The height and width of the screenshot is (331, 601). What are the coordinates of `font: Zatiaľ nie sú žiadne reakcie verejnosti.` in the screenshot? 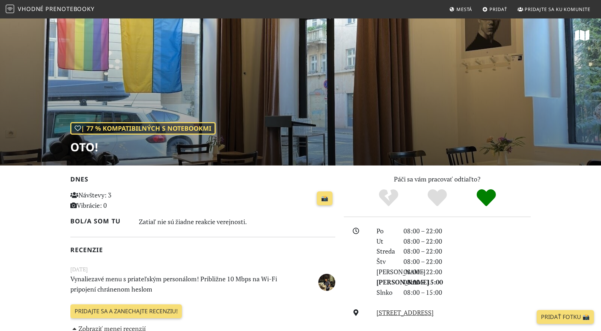 It's located at (193, 222).